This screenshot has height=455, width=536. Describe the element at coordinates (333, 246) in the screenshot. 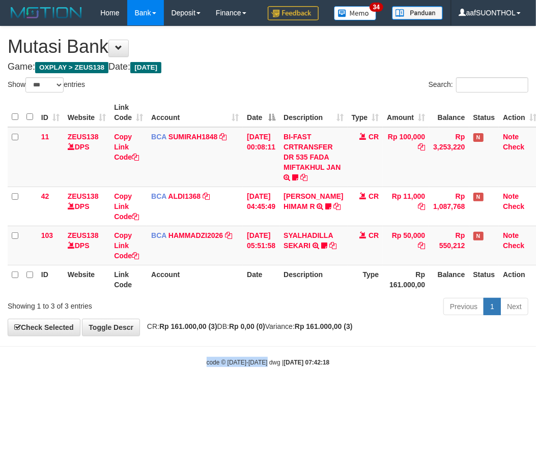

I see `a: Copy SYALHADILLA SEKARI to clipboard` at that location.